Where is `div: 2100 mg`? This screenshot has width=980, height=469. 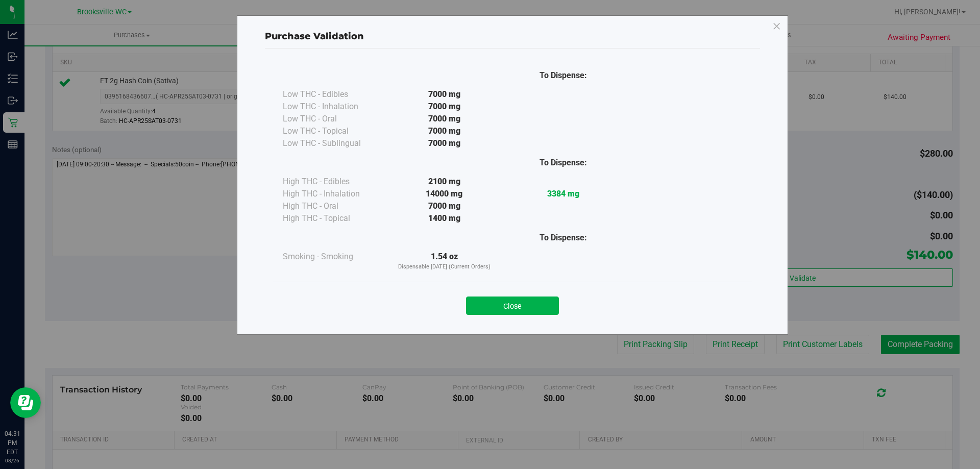
div: 2100 mg is located at coordinates (445, 181).